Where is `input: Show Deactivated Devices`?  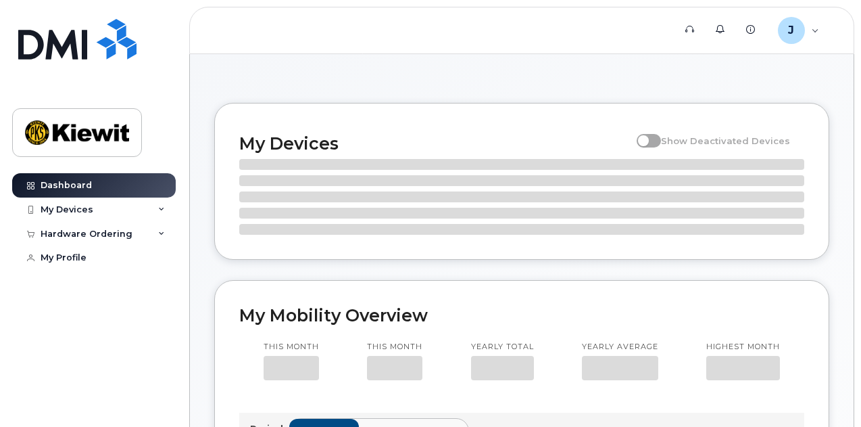
input: Show Deactivated Devices is located at coordinates (642, 133).